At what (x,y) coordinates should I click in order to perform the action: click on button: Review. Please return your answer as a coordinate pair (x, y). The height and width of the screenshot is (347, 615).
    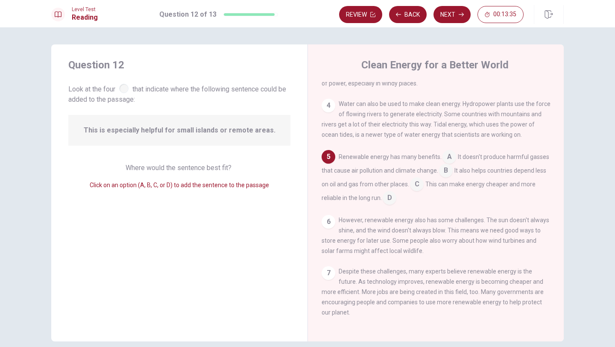
    Looking at the image, I should click on (360, 15).